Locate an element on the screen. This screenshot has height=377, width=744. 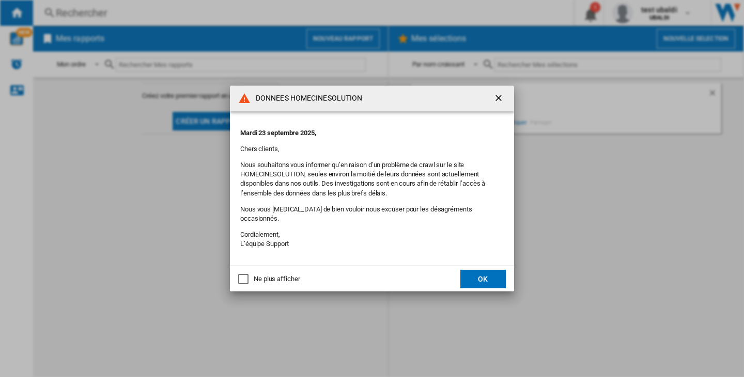
p: Chers clients, is located at coordinates (372, 149).